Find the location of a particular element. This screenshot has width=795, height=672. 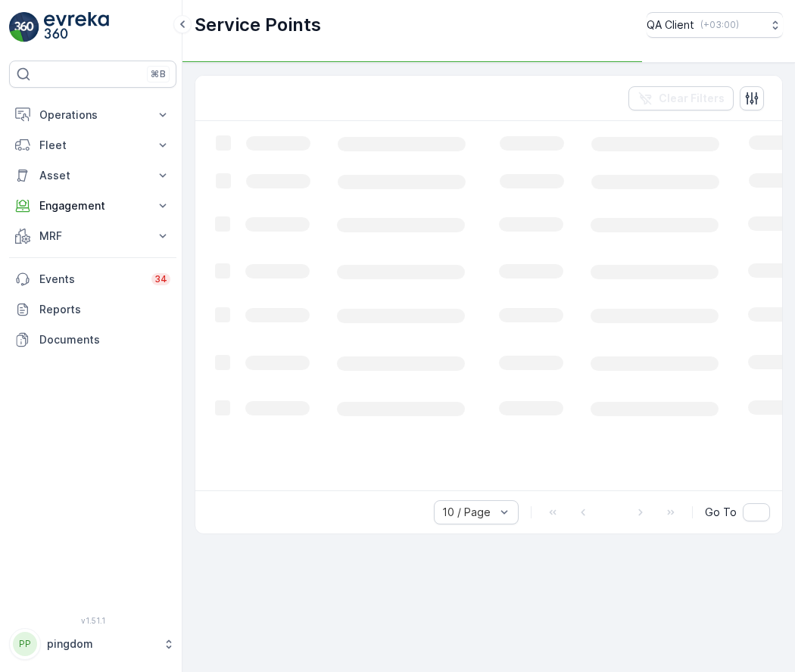

a: Documents is located at coordinates (92, 340).